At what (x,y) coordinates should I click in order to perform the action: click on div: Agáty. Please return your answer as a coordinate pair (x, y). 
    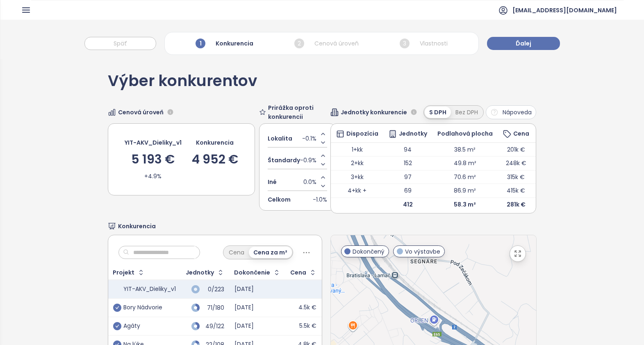
    Looking at the image, I should click on (132, 326).